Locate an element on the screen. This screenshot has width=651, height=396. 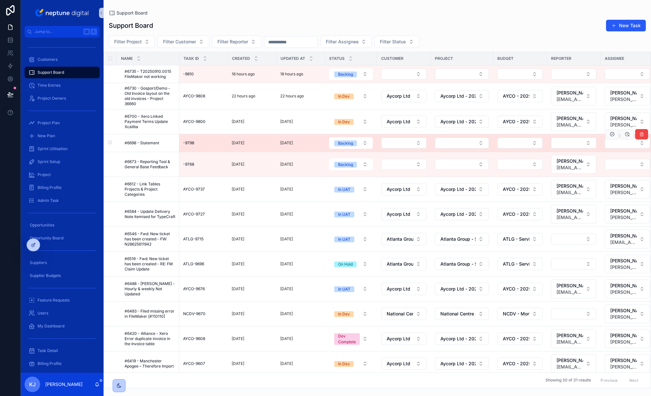
a: #6673 - Reporting Tool & General Base Feedback is located at coordinates (150, 164).